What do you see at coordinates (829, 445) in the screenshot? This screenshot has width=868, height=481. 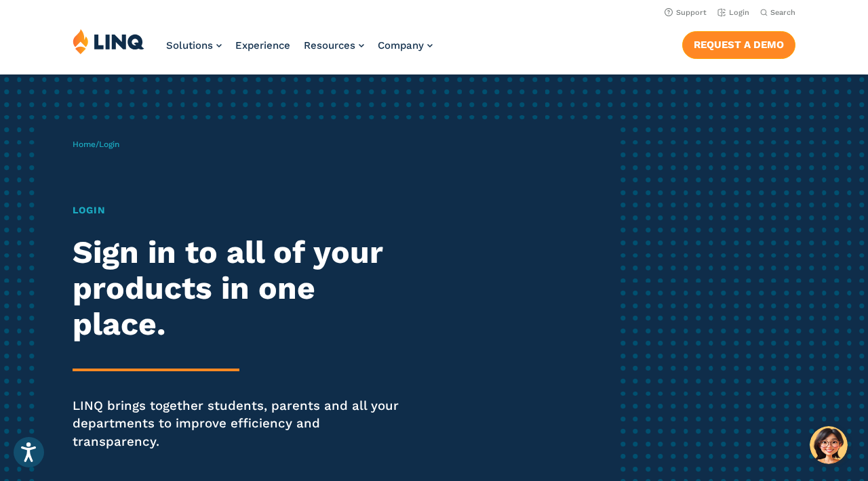 I see `button: Hello, have a question? Let’s chat.` at bounding box center [829, 445].